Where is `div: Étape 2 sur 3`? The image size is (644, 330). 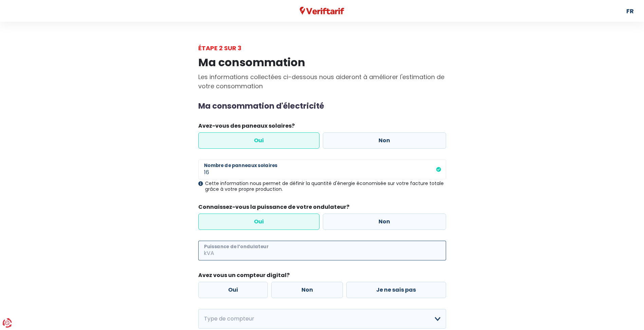 div: Étape 2 sur 3 is located at coordinates (322, 48).